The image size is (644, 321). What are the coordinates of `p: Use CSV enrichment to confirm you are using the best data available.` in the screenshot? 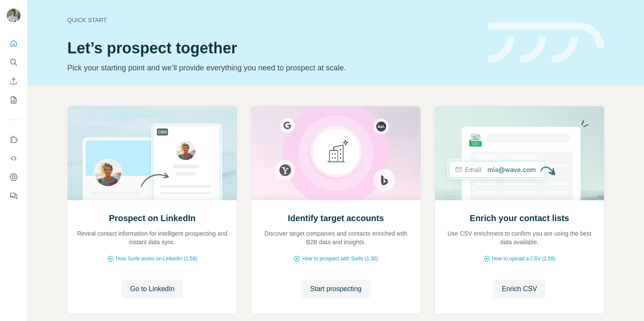 It's located at (520, 238).